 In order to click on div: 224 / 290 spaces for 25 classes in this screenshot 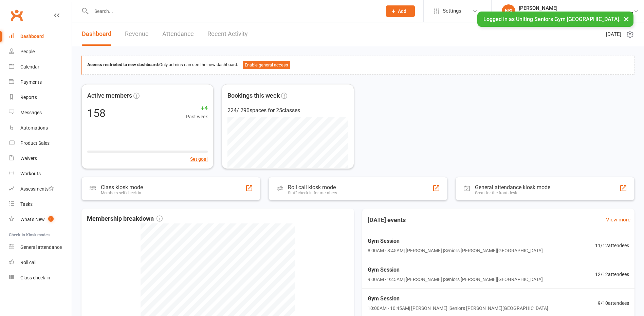, I will do `click(287, 110)`.